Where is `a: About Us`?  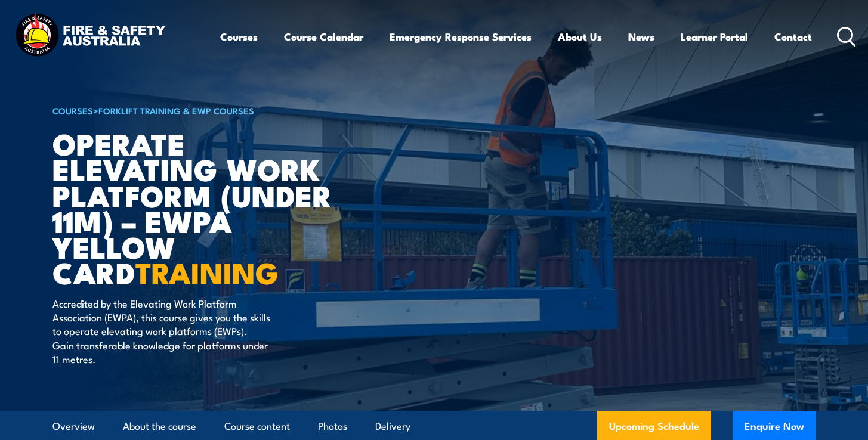
a: About Us is located at coordinates (580, 36).